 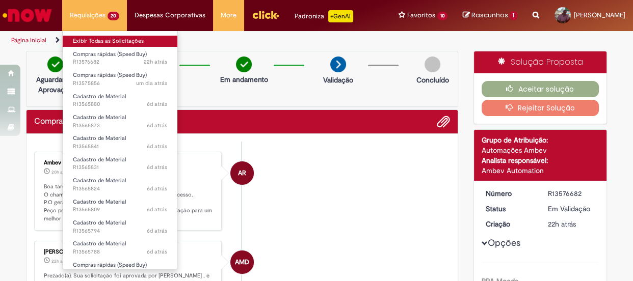 I want to click on time: 29/09/2025 10:46:38, so click(x=151, y=83).